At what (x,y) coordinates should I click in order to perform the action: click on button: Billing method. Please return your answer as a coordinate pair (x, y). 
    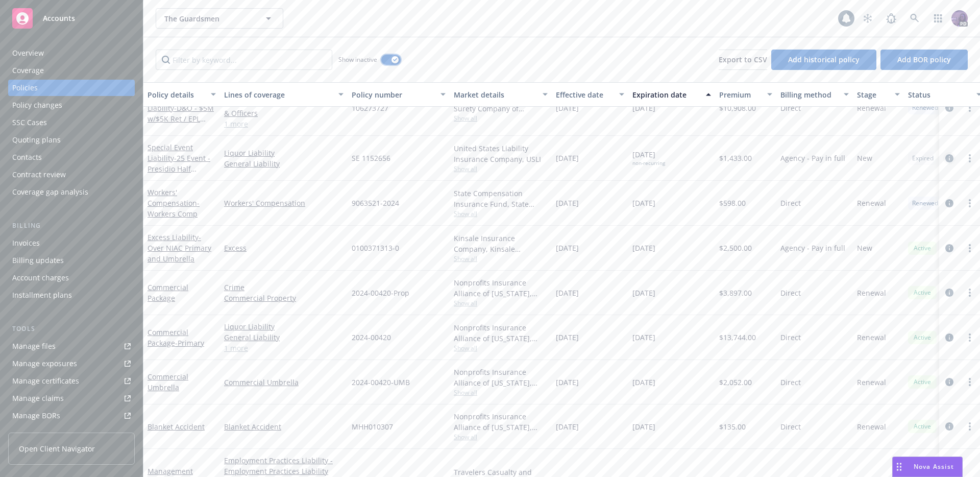
    Looking at the image, I should click on (815, 94).